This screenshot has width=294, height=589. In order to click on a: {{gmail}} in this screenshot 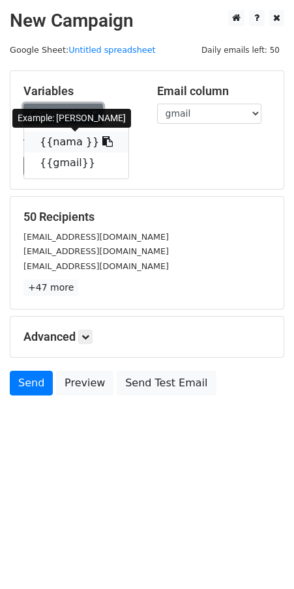, I will do `click(76, 163)`.